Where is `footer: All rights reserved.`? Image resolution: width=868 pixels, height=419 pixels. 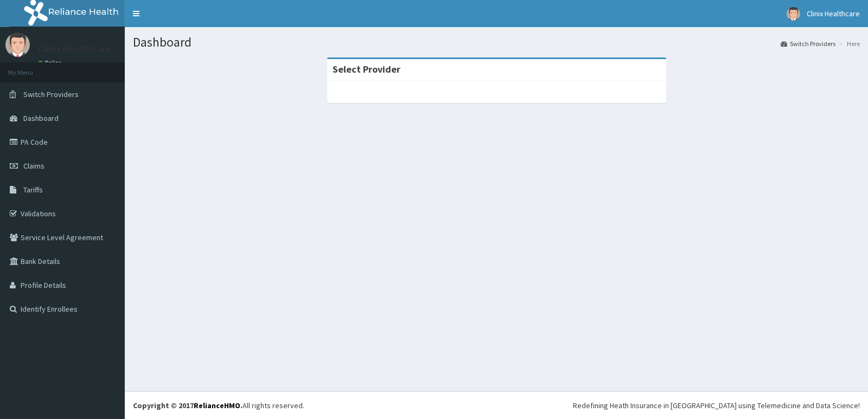 footer: All rights reserved. is located at coordinates (496, 405).